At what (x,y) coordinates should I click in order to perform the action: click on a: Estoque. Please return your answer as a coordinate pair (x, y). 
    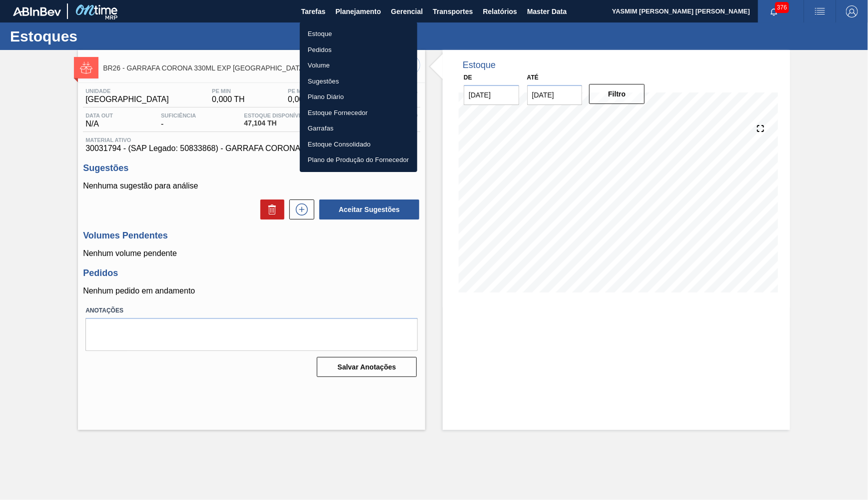
    Looking at the image, I should click on (358, 34).